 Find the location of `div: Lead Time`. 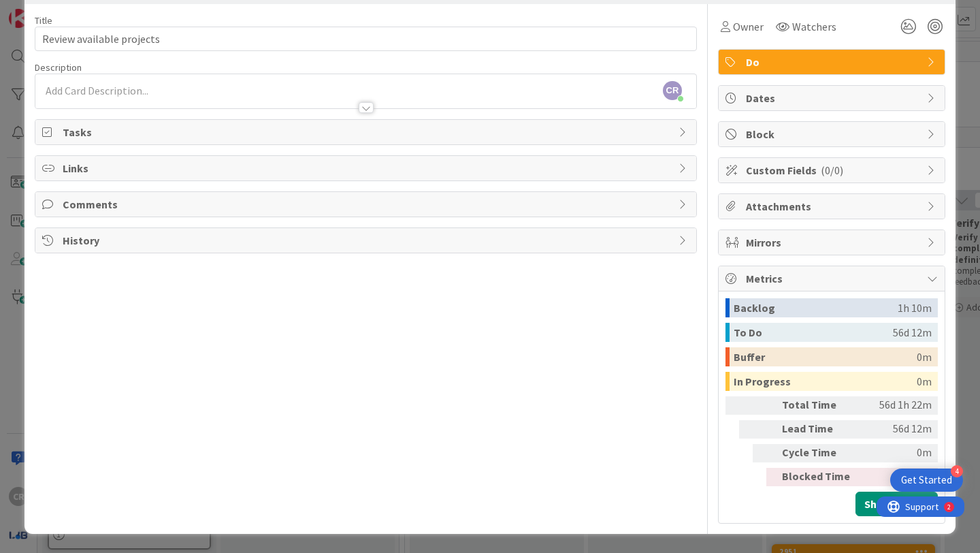

div: Lead Time is located at coordinates (820, 429).